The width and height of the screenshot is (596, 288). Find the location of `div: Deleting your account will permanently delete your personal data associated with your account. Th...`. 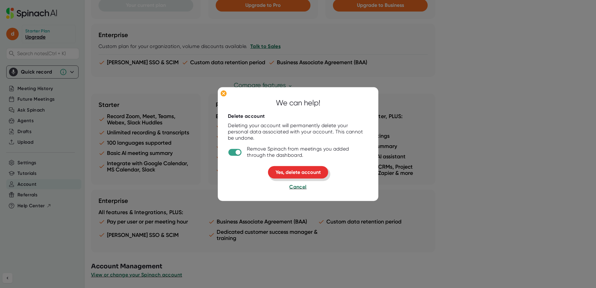

div: Deleting your account will permanently delete your personal data associated with your account. Th... is located at coordinates (298, 132).